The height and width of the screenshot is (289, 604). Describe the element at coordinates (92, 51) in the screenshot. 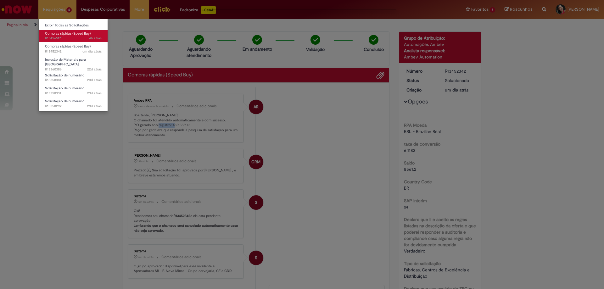

I see `span: um dia atrás` at that location.